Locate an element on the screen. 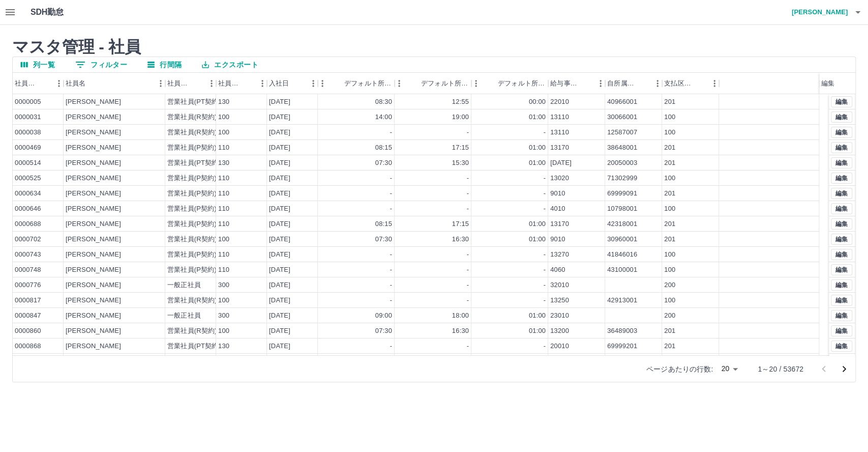 The width and height of the screenshot is (868, 452). div: デフォルト所定終業時刻 is located at coordinates (432, 84).